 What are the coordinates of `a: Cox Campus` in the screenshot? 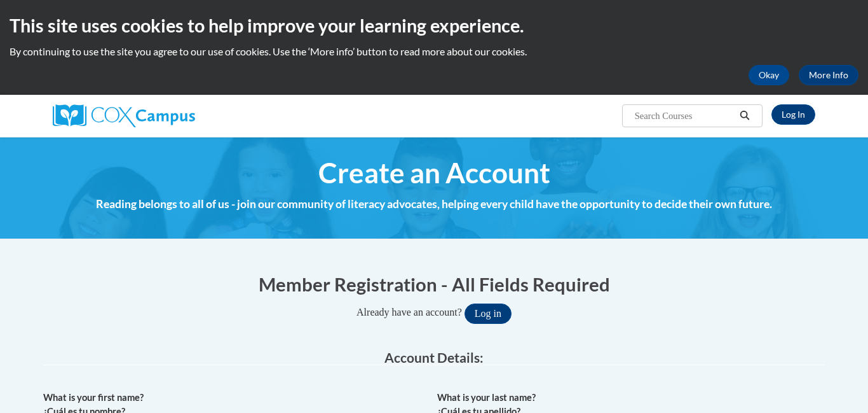 It's located at (124, 116).